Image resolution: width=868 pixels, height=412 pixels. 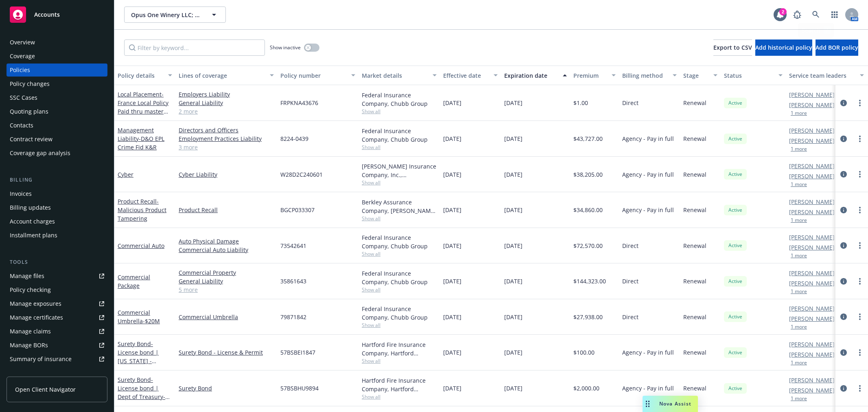 What do you see at coordinates (675, 404) in the screenshot?
I see `span: Nova Assist` at bounding box center [675, 404].